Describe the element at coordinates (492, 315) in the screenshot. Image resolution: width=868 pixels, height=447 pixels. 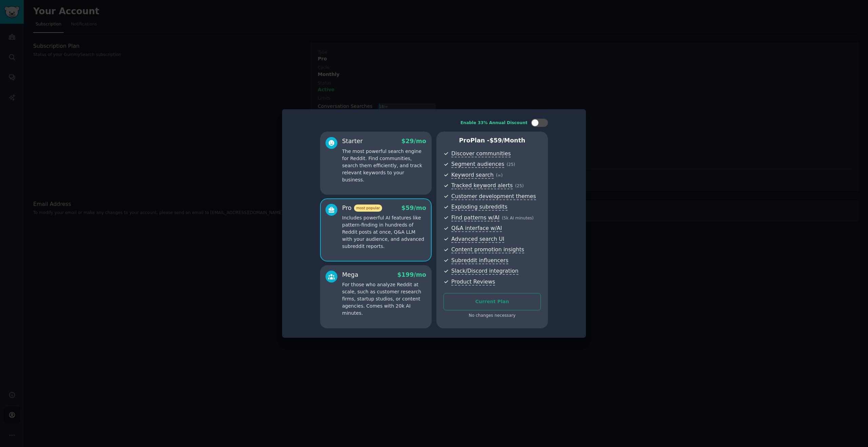
I see `div: No changes necessary` at that location.